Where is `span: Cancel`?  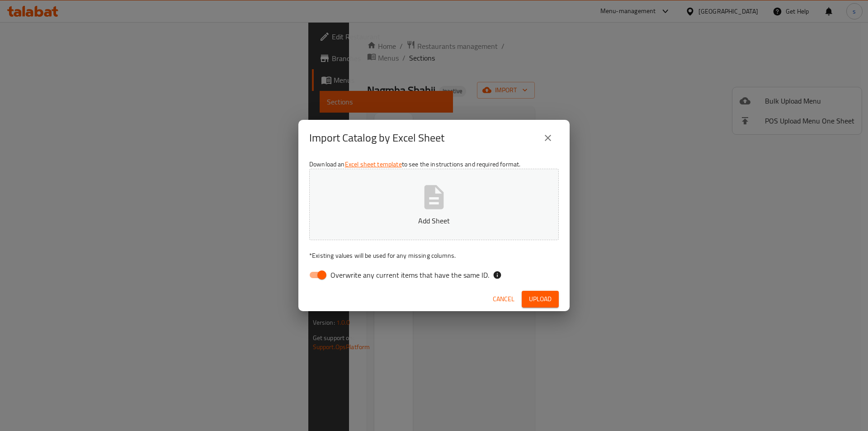 span: Cancel is located at coordinates (504, 299).